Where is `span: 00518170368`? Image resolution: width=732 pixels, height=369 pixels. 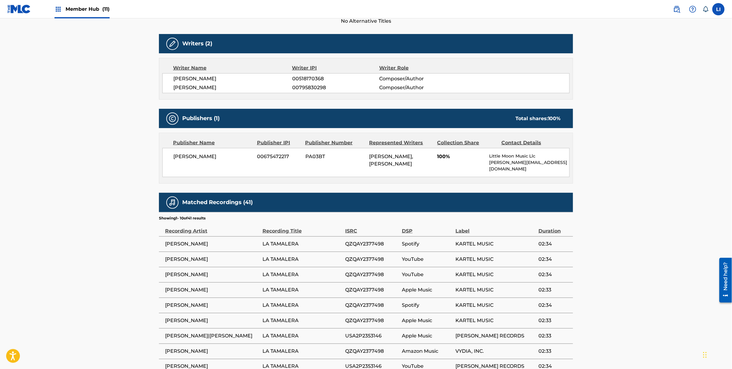 span: 00518170368 is located at coordinates (335, 79).